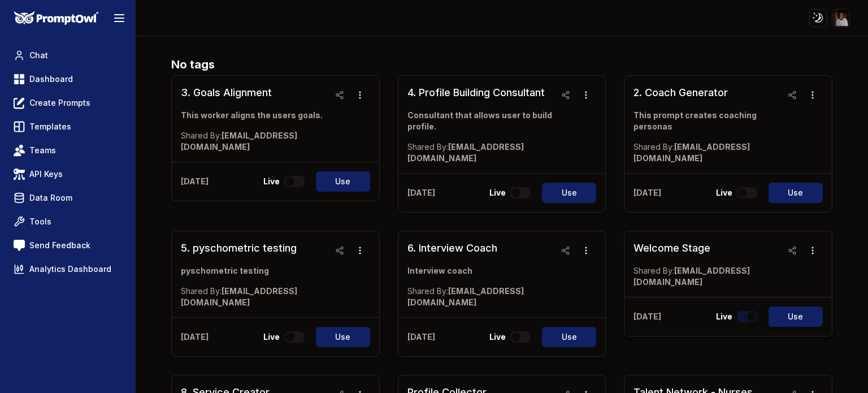 The height and width of the screenshot is (393, 868). Describe the element at coordinates (255, 271) in the screenshot. I see `p: pyschometric testing` at that location.